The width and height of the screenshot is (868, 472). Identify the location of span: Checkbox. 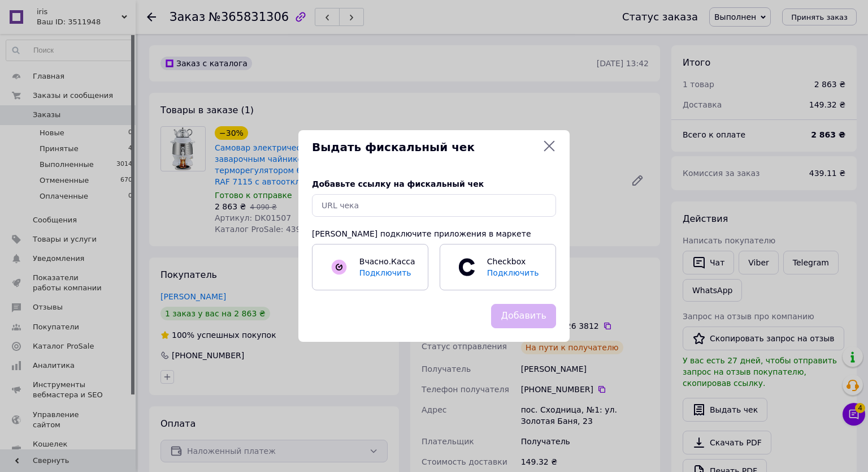
(512, 267).